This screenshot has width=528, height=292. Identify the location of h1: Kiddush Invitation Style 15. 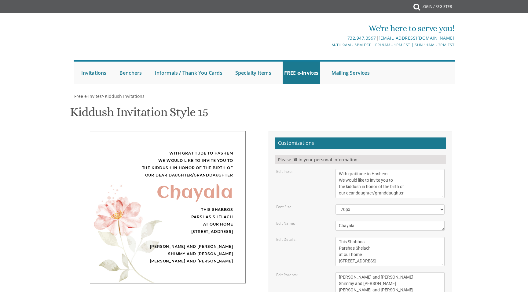
(139, 114).